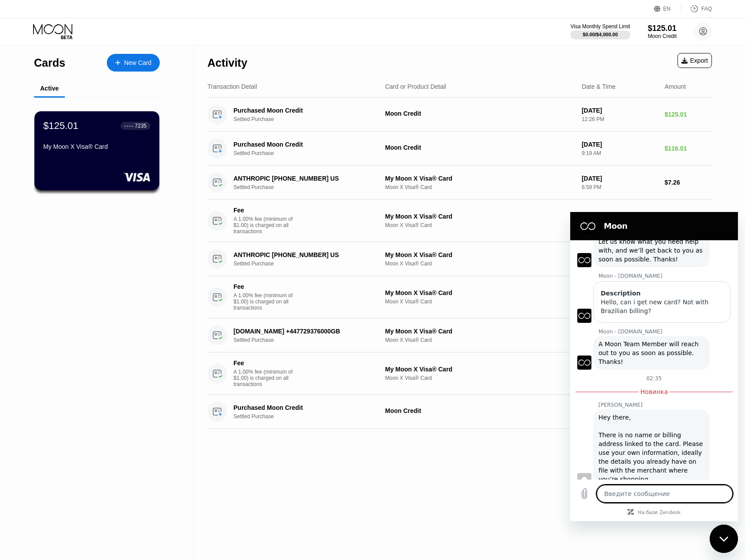  Describe the element at coordinates (620, 154) in the screenshot. I see `div: 9:19 AM` at that location.